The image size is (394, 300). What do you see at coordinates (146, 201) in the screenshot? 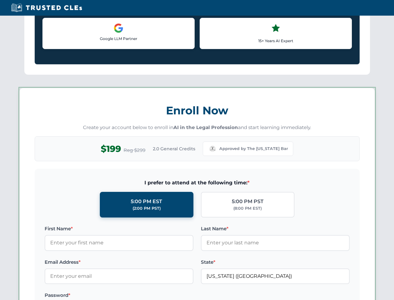
I see `div: 5:00 PM EST` at bounding box center [146, 201].